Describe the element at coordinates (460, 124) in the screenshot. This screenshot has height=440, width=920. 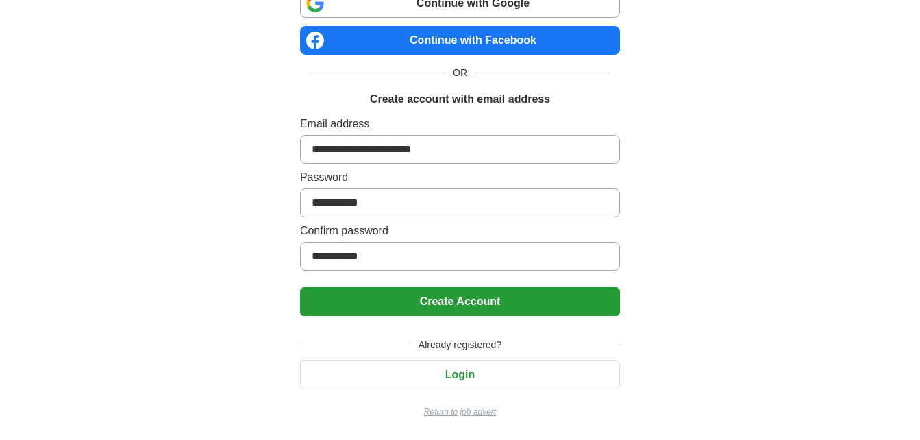
I see `label: Email address` at that location.